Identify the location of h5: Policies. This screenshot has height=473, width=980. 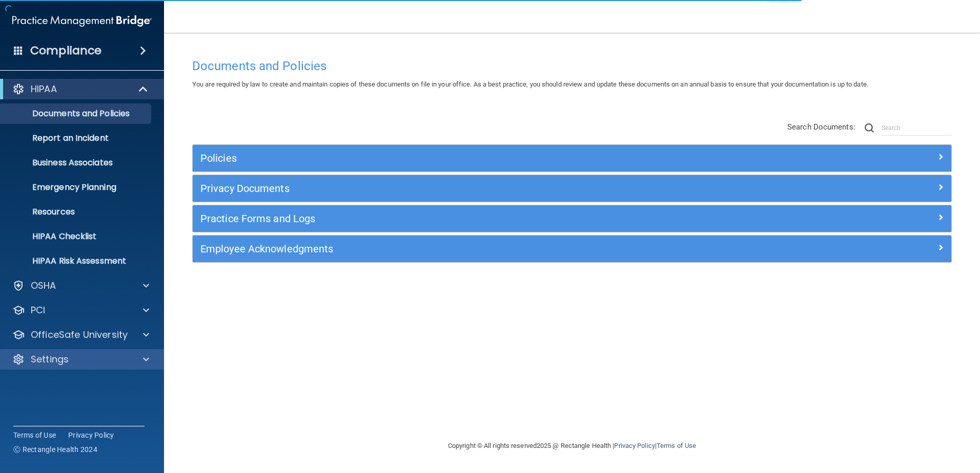
(477, 159).